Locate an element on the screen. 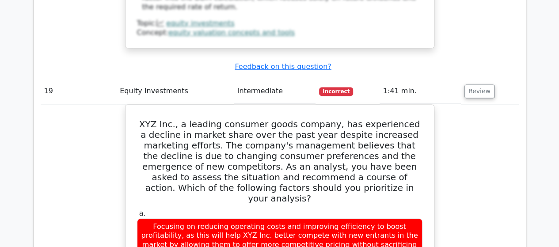  a: equity investments is located at coordinates (200, 23).